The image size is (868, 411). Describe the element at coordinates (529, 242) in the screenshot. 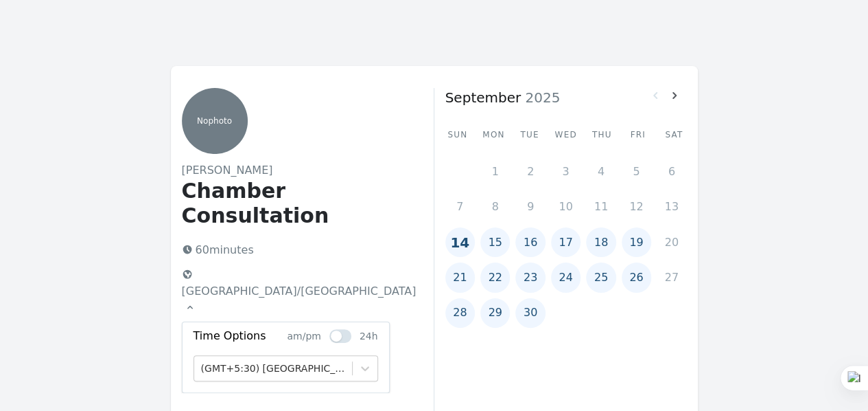

I see `button: 16` at that location.